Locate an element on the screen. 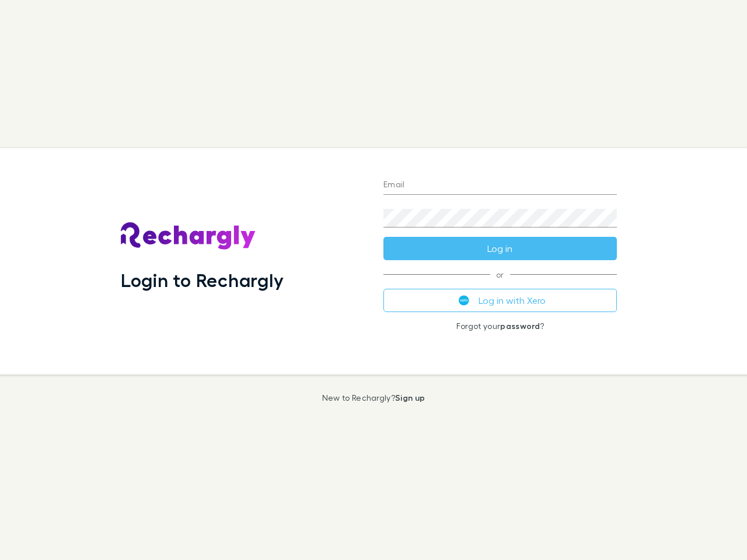  button: Log in with Xero is located at coordinates (500, 301).